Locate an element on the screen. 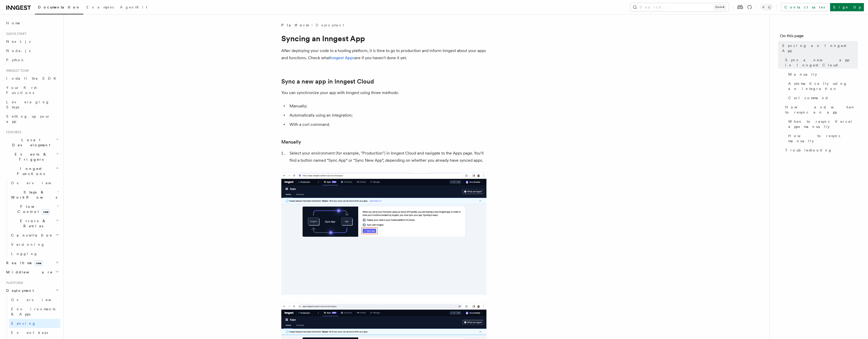 Image resolution: width=868 pixels, height=339 pixels. span: Node.js is located at coordinates (18, 51).